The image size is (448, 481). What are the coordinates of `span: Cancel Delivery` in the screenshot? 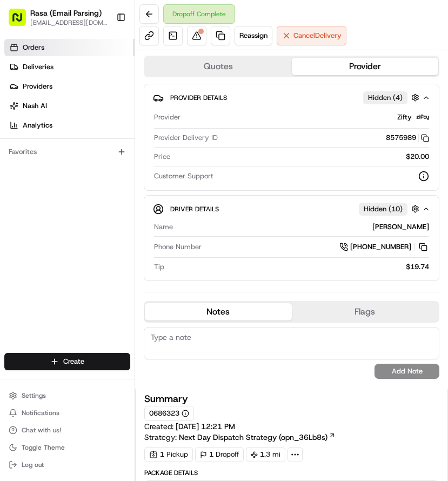 It's located at (317, 36).